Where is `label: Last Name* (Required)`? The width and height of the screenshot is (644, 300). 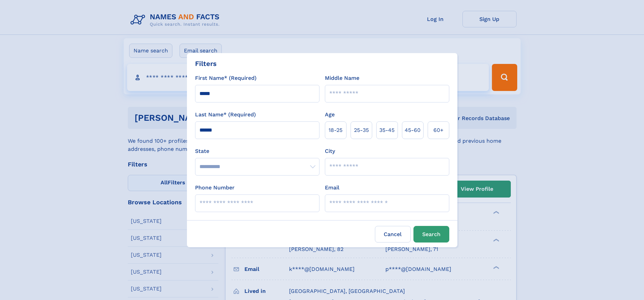 label: Last Name* (Required) is located at coordinates (225, 114).